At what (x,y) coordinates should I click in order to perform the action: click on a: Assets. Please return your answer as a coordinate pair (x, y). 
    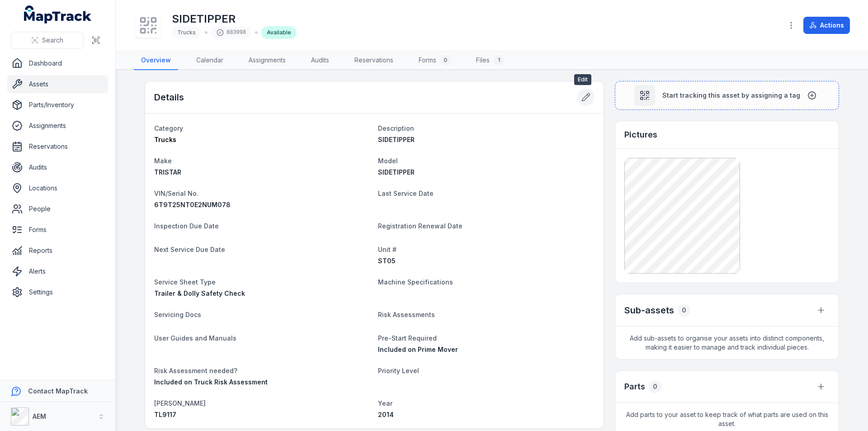
    Looking at the image, I should click on (58, 84).